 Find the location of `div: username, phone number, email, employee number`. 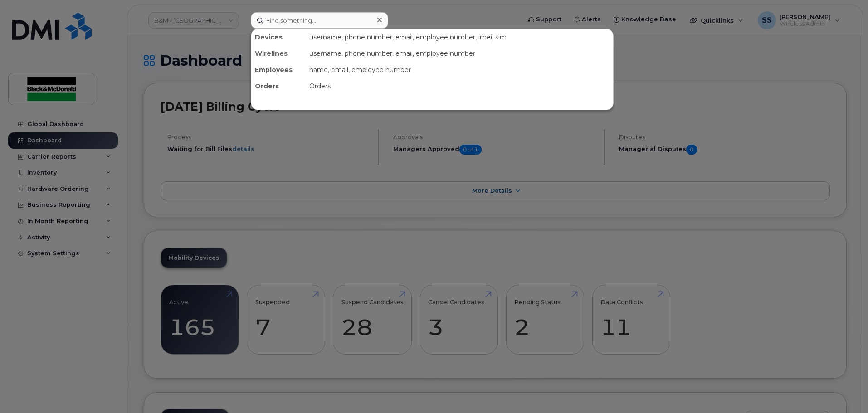

div: username, phone number, email, employee number is located at coordinates (460, 54).